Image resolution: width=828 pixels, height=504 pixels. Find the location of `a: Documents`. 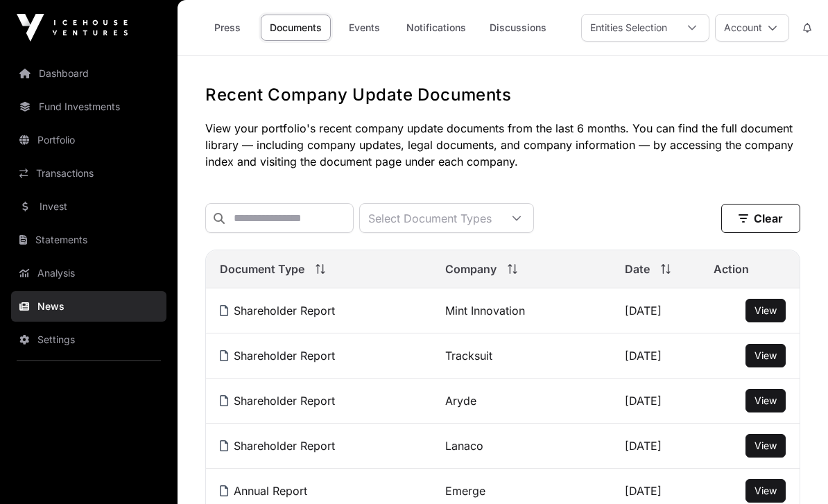

a: Documents is located at coordinates (295, 28).